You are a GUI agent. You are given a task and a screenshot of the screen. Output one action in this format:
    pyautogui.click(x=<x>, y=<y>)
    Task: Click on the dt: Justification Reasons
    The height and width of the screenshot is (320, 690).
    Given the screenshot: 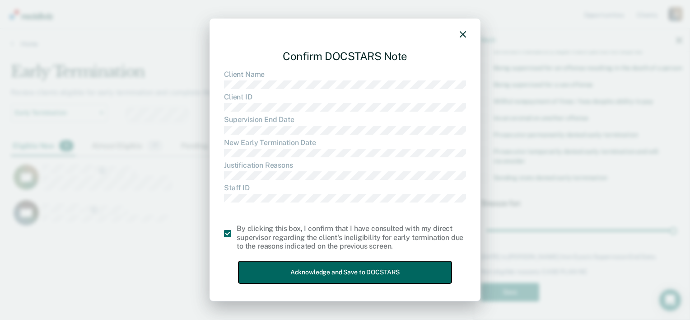 What is the action you would take?
    pyautogui.click(x=345, y=165)
    